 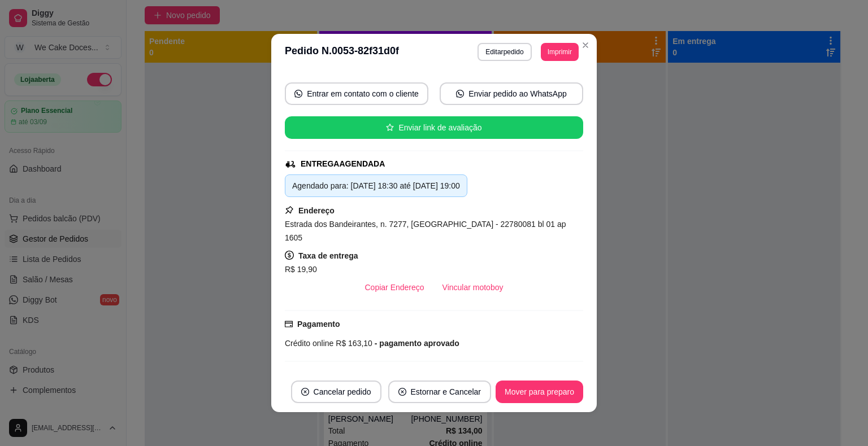 I want to click on button: close-circleCancelar pedido, so click(x=336, y=392).